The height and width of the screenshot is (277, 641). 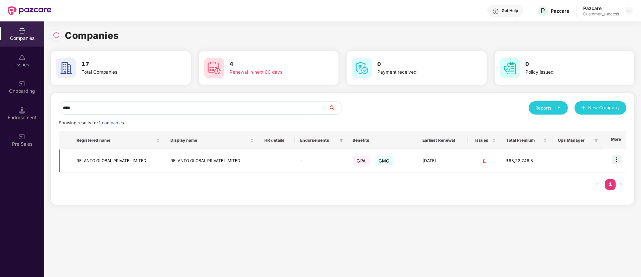 What do you see at coordinates (484, 140) in the screenshot?
I see `th: Issues` at bounding box center [484, 140].